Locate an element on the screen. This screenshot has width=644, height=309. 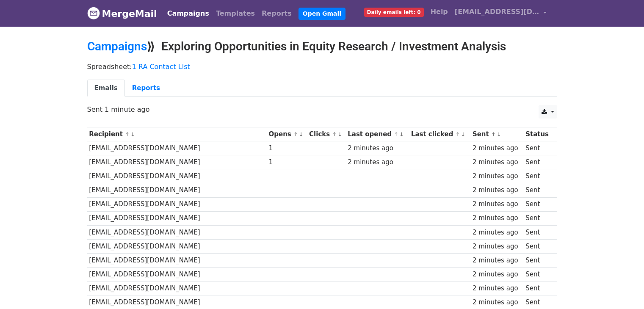
a: Templates is located at coordinates (235, 14).